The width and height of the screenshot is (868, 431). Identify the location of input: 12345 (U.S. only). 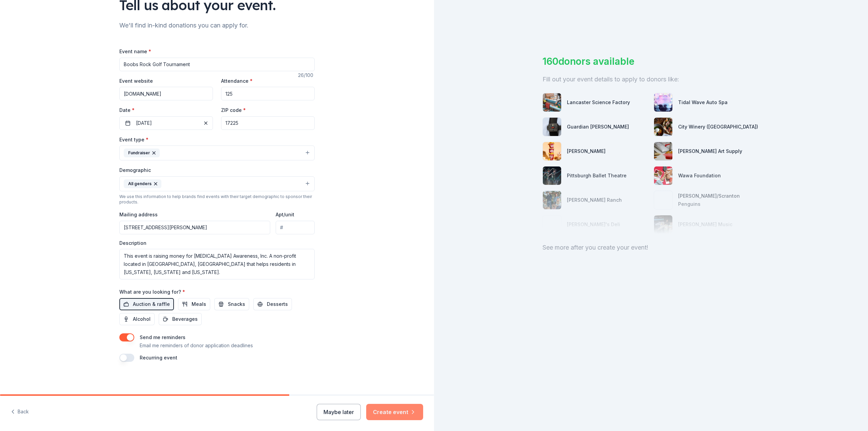
(268, 123).